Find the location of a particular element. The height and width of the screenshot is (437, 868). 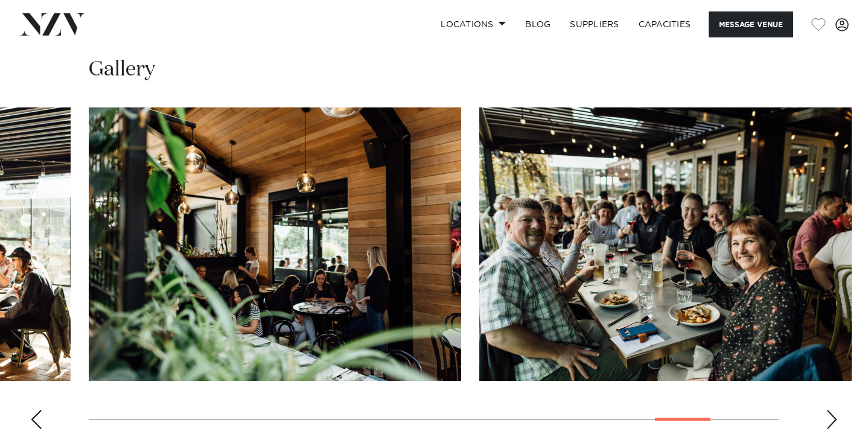

button: Message Venue is located at coordinates (751, 24).